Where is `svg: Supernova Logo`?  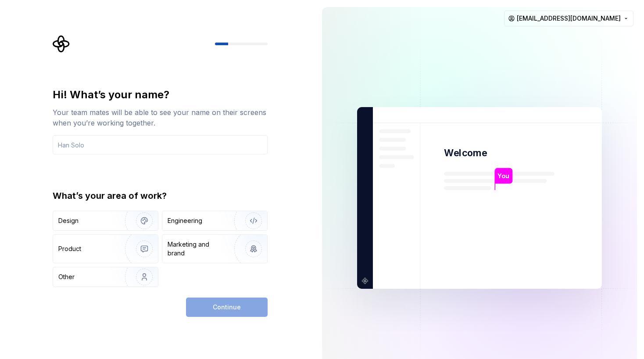
svg: Supernova Logo is located at coordinates (62, 44).